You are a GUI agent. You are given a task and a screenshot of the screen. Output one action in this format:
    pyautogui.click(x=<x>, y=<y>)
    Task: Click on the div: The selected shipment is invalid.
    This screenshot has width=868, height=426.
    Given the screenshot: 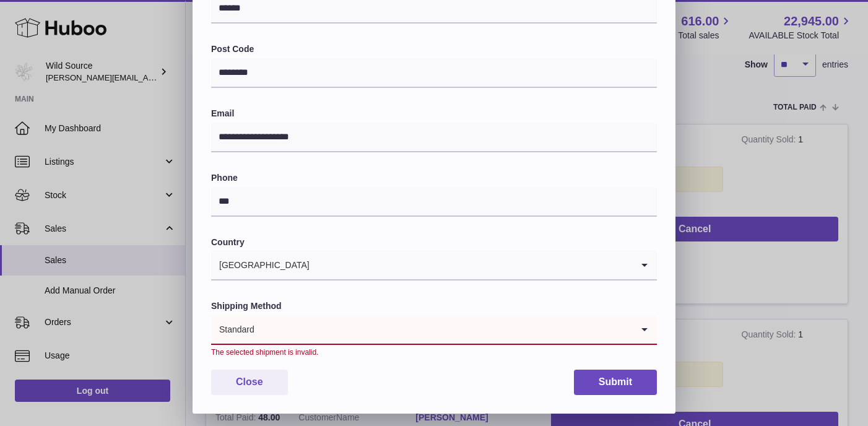 What is the action you would take?
    pyautogui.click(x=434, y=352)
    